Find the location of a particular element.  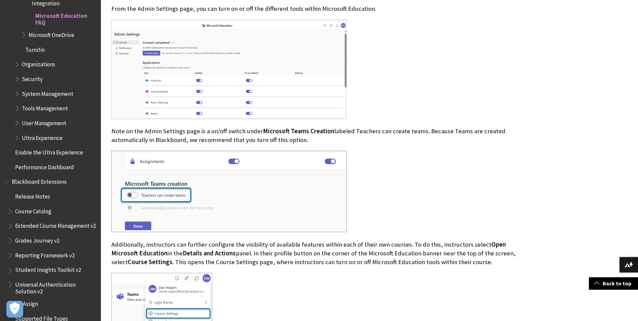

p: Note on the Admin Settings page is a on/off switch under labeled Teachers can create teams. Becau... is located at coordinates (320, 136).